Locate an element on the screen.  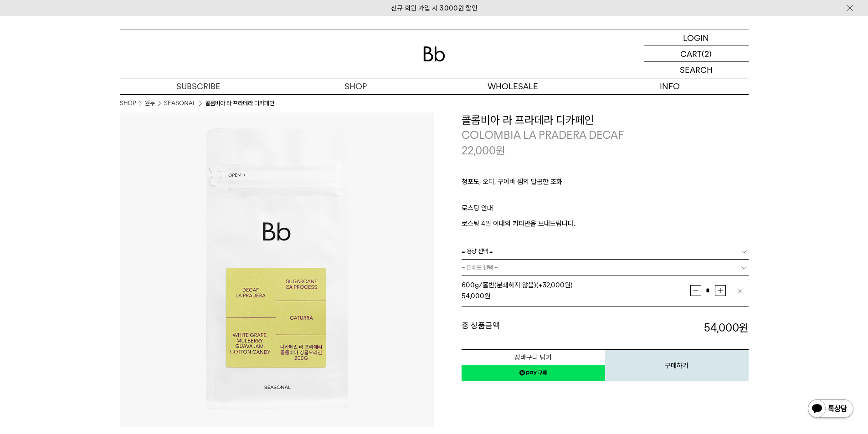
dt: 총 상품금액 is located at coordinates (533, 328).